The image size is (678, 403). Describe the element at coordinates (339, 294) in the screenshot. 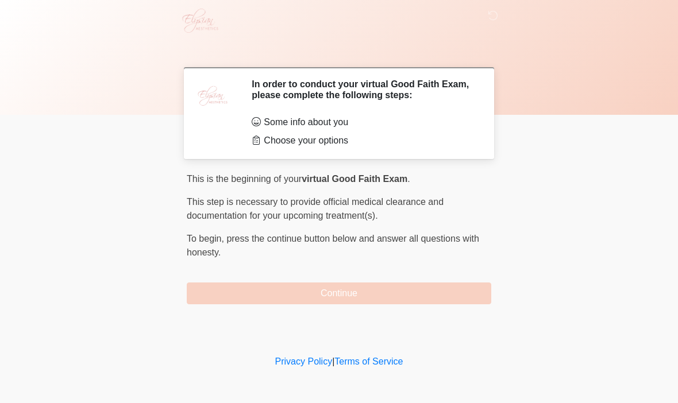

I see `button: Continue` at that location.